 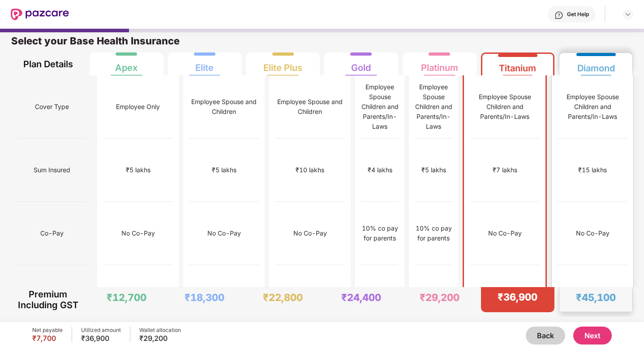 What do you see at coordinates (596, 297) in the screenshot?
I see `div: ₹45,100` at bounding box center [596, 297].